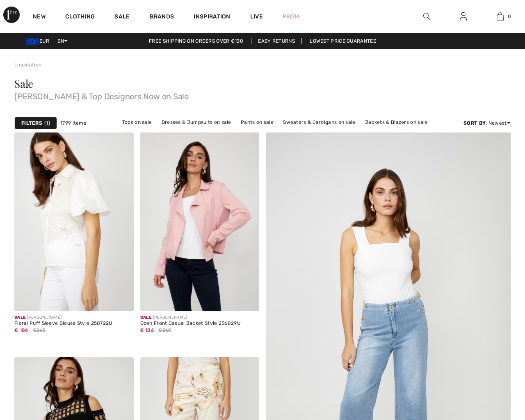  What do you see at coordinates (40, 41) in the screenshot?
I see `span: EUR` at bounding box center [40, 41].